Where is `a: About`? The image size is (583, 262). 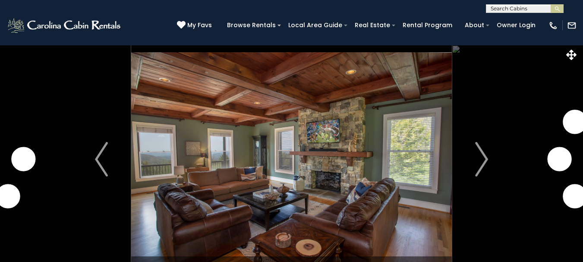
a: About is located at coordinates (474, 25).